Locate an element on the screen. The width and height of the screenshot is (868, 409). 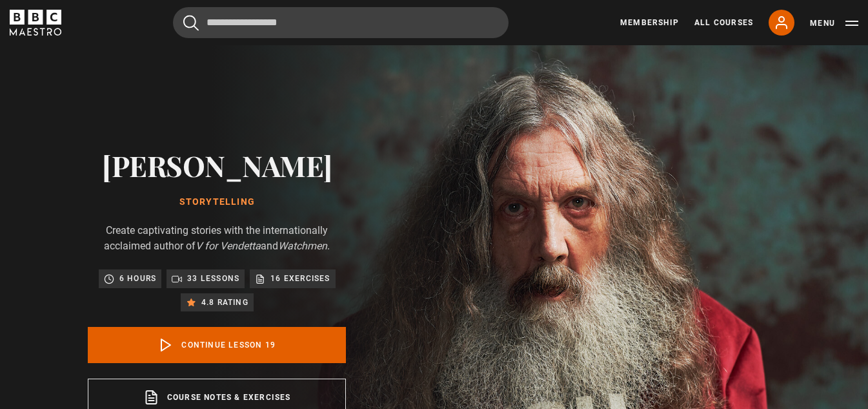
p: 33 lessons is located at coordinates (213, 278).